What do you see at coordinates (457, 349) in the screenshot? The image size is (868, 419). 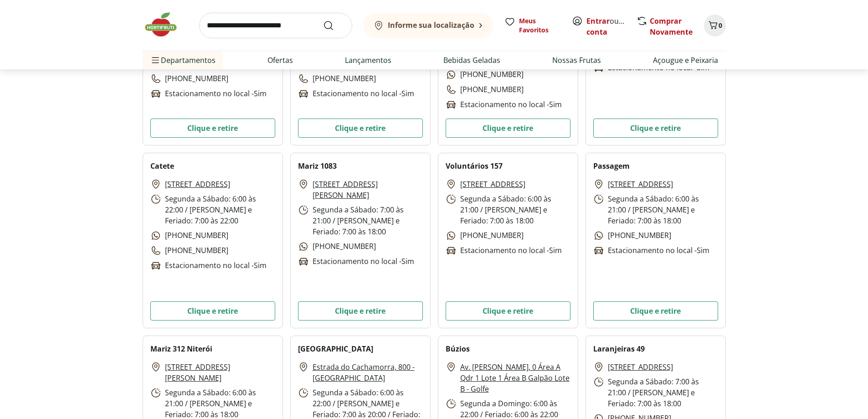 I see `h2: Búzios` at bounding box center [457, 349].